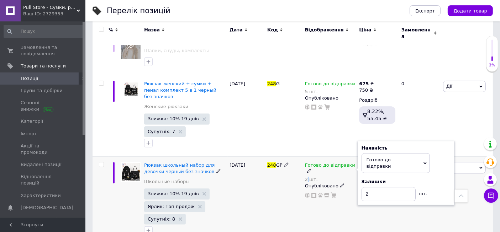 This screenshot has height=232, width=500. What do you see at coordinates (167, 181) in the screenshot?
I see `a: Школьные наборы` at bounding box center [167, 181].